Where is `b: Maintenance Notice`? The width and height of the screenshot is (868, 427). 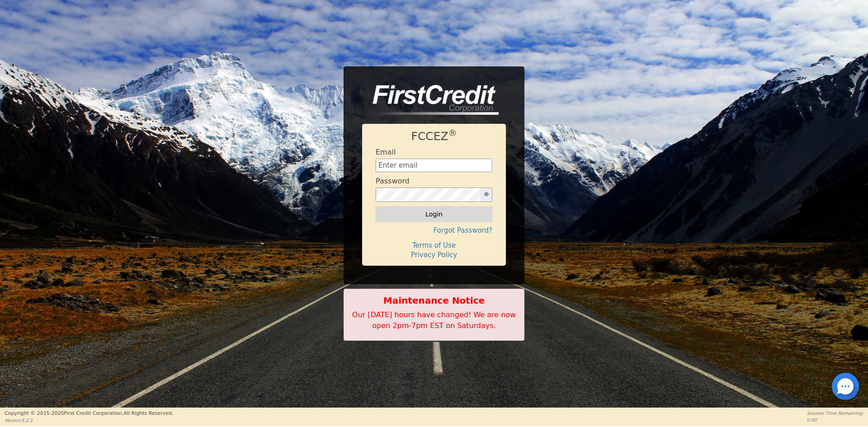 b: Maintenance Notice is located at coordinates (434, 300).